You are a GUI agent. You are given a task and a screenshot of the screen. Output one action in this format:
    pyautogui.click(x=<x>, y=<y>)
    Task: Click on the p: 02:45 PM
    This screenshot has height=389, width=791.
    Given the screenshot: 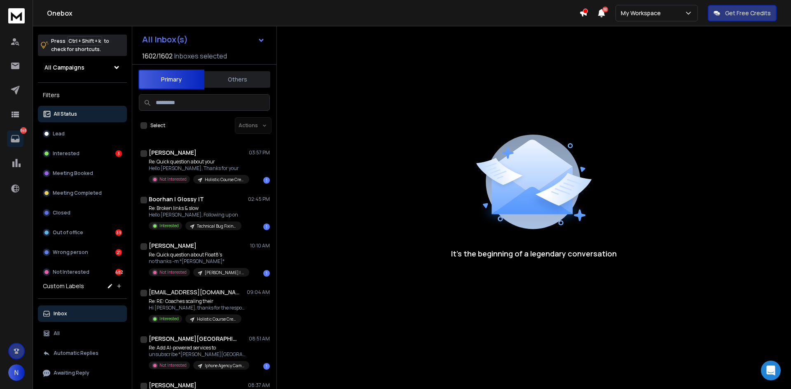 What is the action you would take?
    pyautogui.click(x=259, y=199)
    